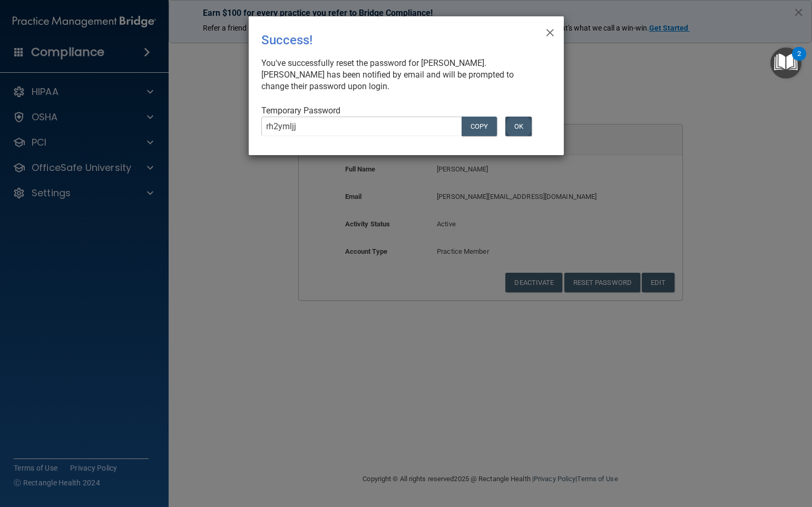  I want to click on button: OK, so click(518, 126).